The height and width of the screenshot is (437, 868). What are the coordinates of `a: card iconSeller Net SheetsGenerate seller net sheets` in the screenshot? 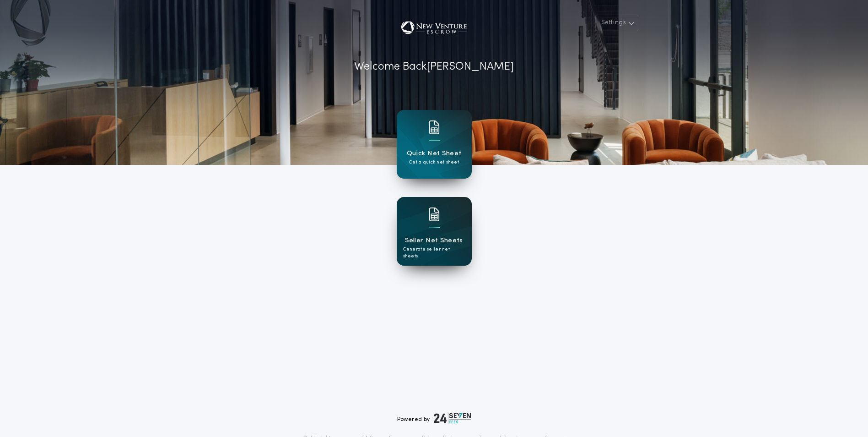 It's located at (434, 232).